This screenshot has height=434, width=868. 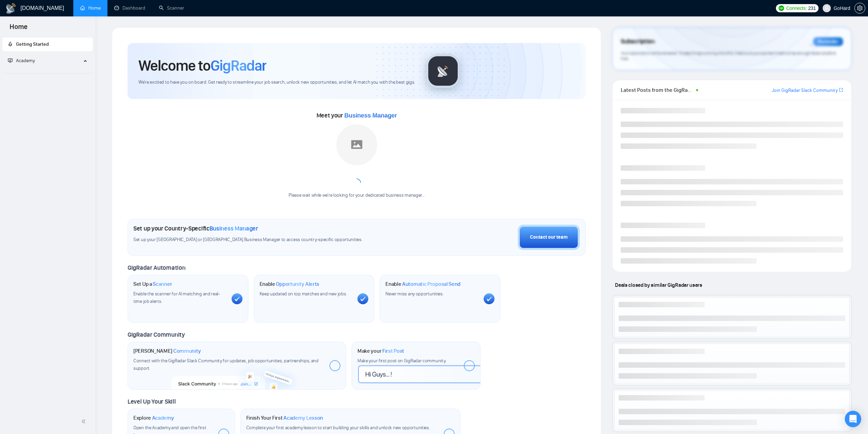 I want to click on a: homeHome, so click(x=90, y=8).